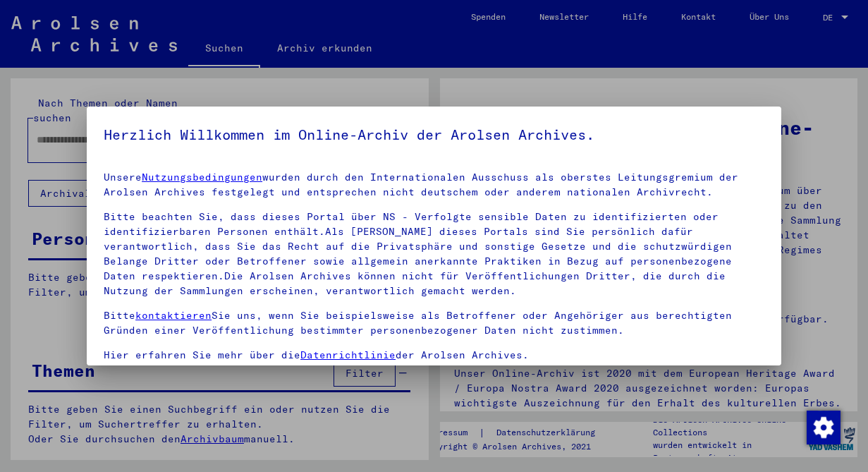 The height and width of the screenshot is (472, 868). I want to click on p: Bitte Sie uns, wenn Sie beispielsweise als Betroffener oder Angehöriger aus berechtigten Gründen ..., so click(434, 323).